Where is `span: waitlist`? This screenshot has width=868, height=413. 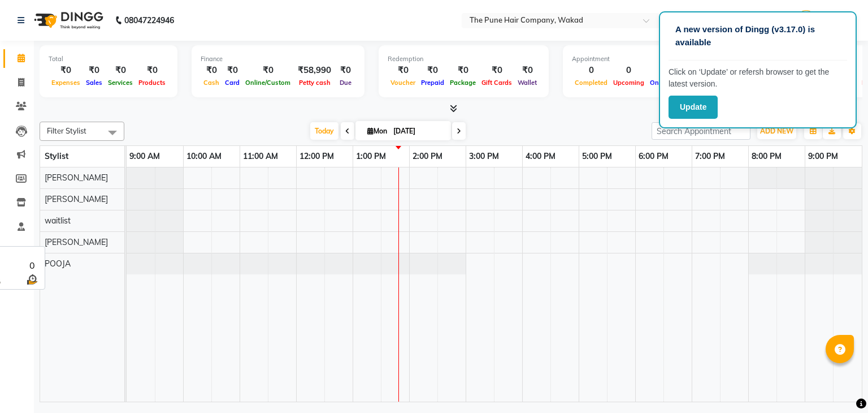 span: waitlist is located at coordinates (57, 221).